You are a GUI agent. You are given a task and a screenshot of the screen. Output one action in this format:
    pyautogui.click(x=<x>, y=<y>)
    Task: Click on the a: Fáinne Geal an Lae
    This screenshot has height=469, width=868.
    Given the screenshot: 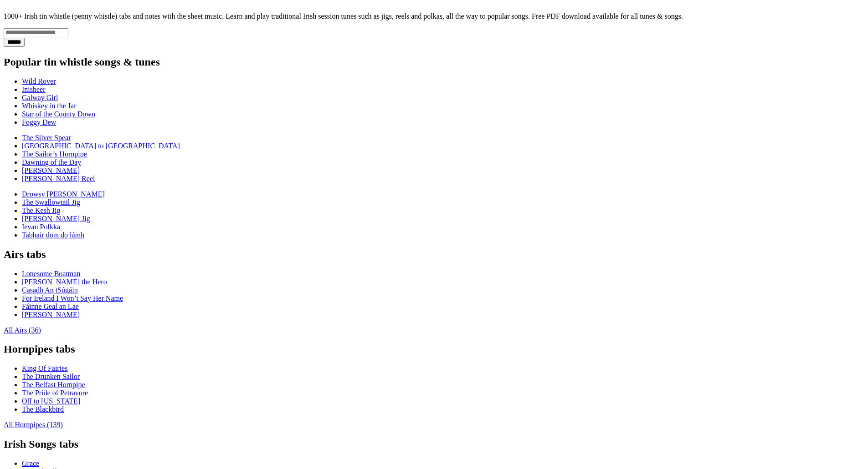 What is the action you would take?
    pyautogui.click(x=50, y=306)
    